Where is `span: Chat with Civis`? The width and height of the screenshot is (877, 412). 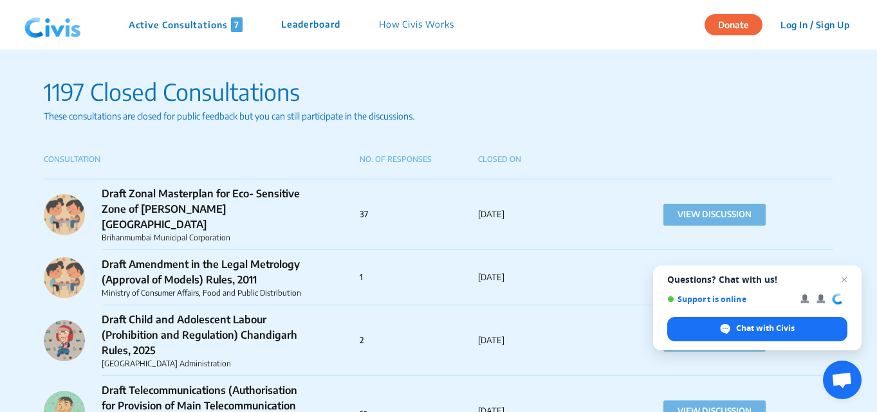 span: Chat with Civis is located at coordinates (765, 329).